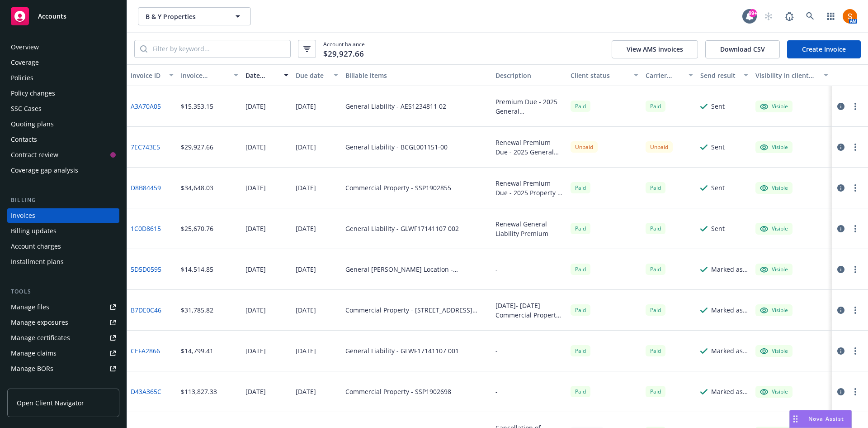 The height and width of the screenshot is (428, 868). I want to click on div: Invoices, so click(23, 216).